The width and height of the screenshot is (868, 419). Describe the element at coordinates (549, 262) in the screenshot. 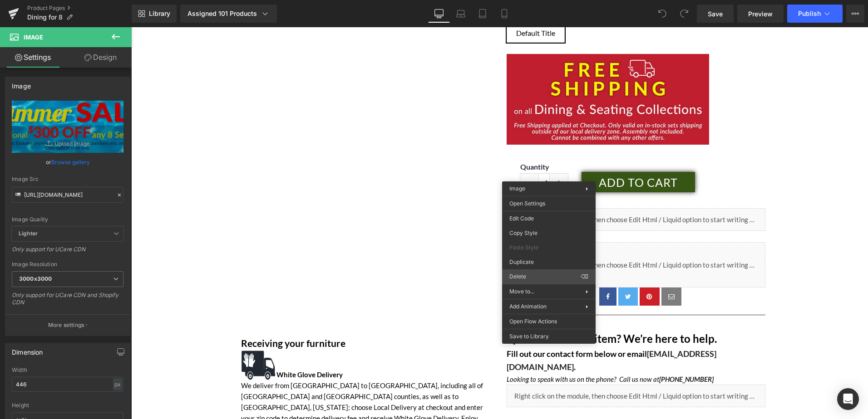

I see `span: Duplicate` at that location.